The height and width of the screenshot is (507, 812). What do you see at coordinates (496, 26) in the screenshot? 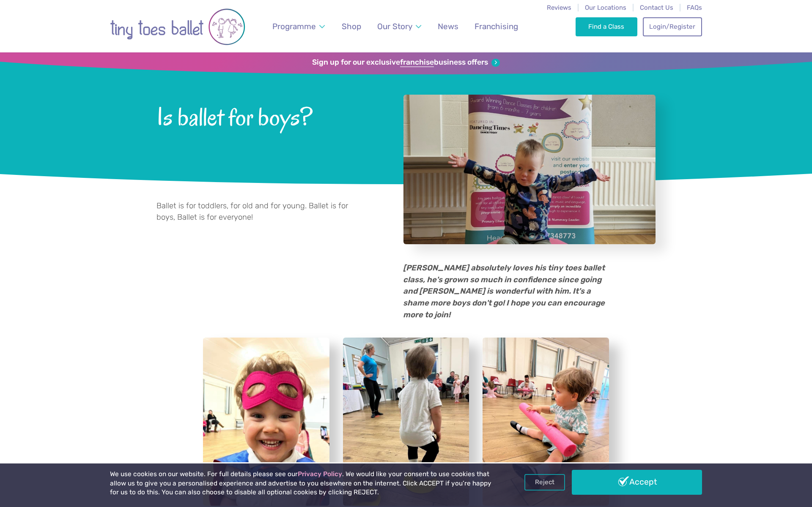
I see `a: Franchising` at bounding box center [496, 26].